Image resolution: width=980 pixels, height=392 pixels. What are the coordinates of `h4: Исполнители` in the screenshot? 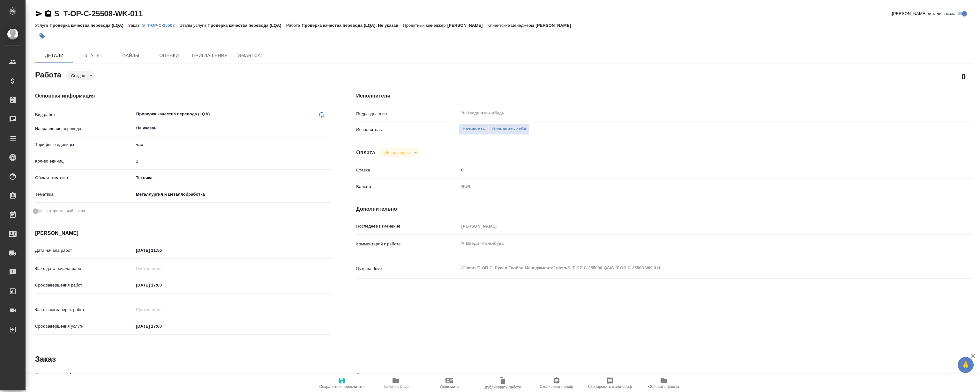 It's located at (664, 96).